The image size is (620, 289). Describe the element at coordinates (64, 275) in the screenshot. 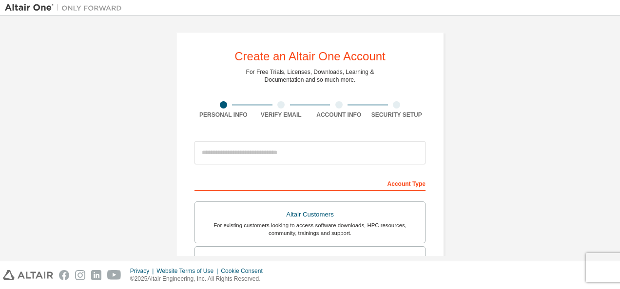

I see `img: facebook.svg` at that location.